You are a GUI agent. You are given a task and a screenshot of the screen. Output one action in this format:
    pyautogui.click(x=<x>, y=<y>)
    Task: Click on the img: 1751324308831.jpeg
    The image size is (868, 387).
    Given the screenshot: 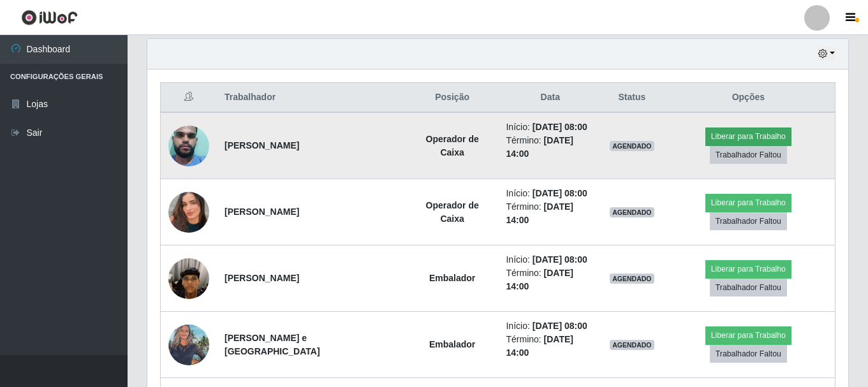 What is the action you would take?
    pyautogui.click(x=189, y=345)
    